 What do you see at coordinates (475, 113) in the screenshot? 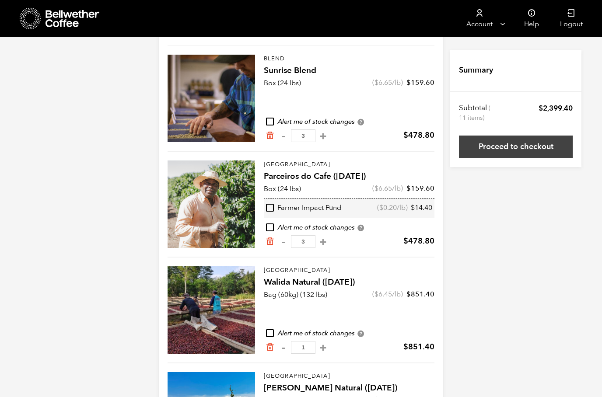
I see `th: Subtotal` at bounding box center [475, 113].